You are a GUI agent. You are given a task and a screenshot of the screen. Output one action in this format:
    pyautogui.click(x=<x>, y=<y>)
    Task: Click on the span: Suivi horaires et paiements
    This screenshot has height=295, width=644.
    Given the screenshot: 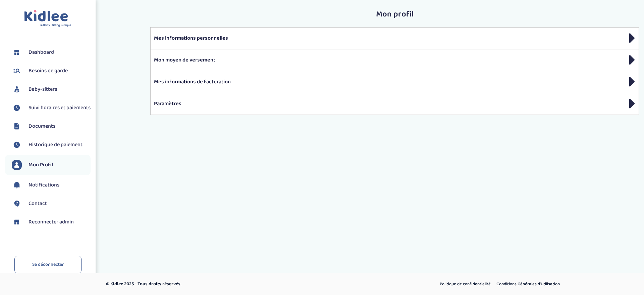 What is the action you would take?
    pyautogui.click(x=59, y=108)
    